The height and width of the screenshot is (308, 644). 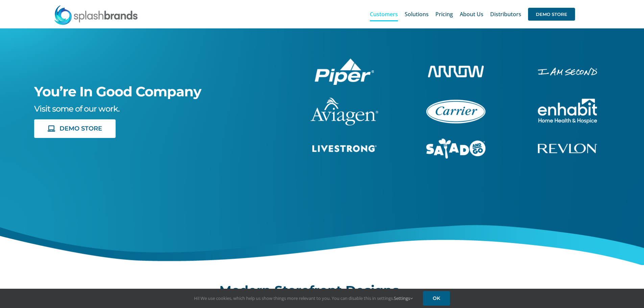 What do you see at coordinates (506, 14) in the screenshot?
I see `a: Distributors` at bounding box center [506, 14].